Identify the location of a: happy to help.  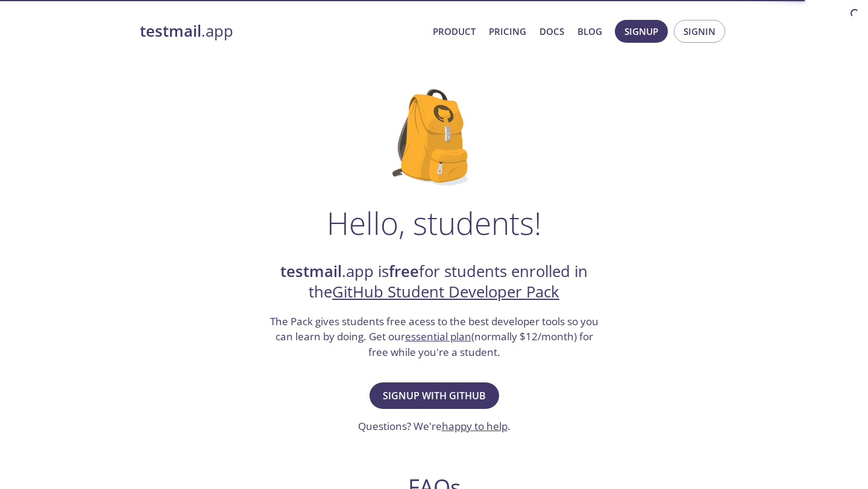
(474, 426).